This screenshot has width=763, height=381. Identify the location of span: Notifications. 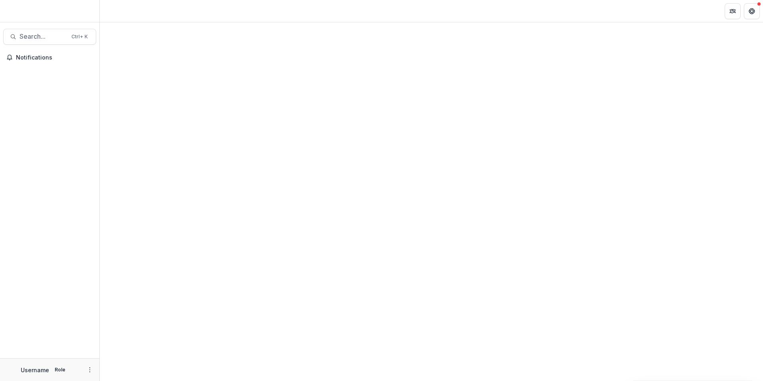
(54, 57).